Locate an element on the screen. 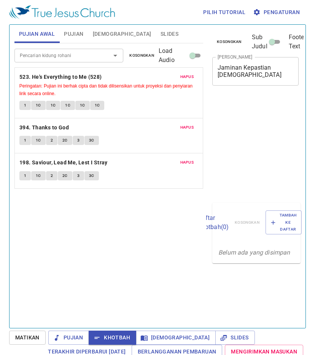 This screenshot has width=315, height=355. span: Matikan is located at coordinates (27, 338).